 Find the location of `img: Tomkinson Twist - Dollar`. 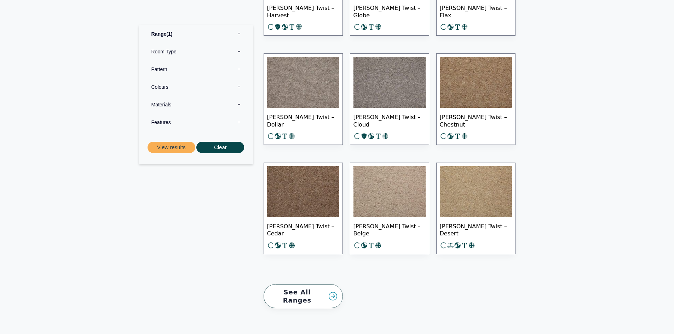

img: Tomkinson Twist - Dollar is located at coordinates (303, 82).